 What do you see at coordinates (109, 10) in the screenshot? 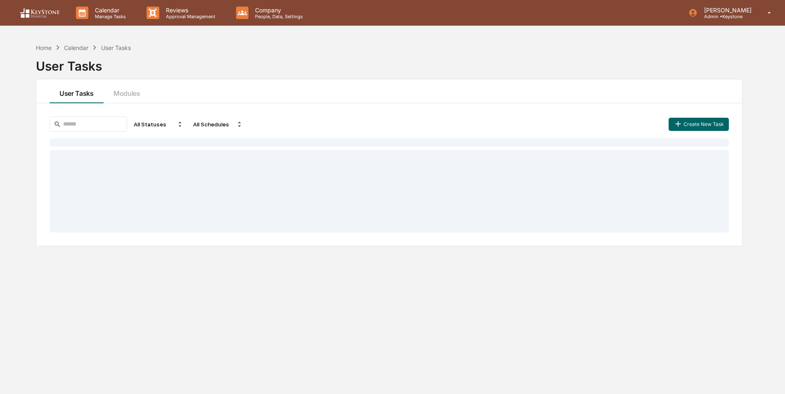
I see `p: Calendar` at bounding box center [109, 10].